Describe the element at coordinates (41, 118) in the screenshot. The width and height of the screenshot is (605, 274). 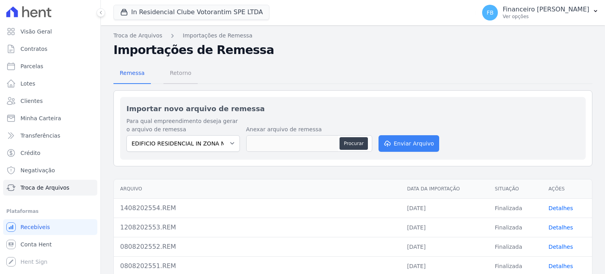
I see `span: Minha Carteira` at that location.